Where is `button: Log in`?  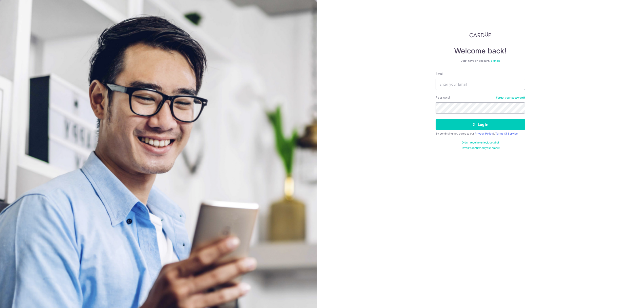
button: Log in is located at coordinates (481, 124).